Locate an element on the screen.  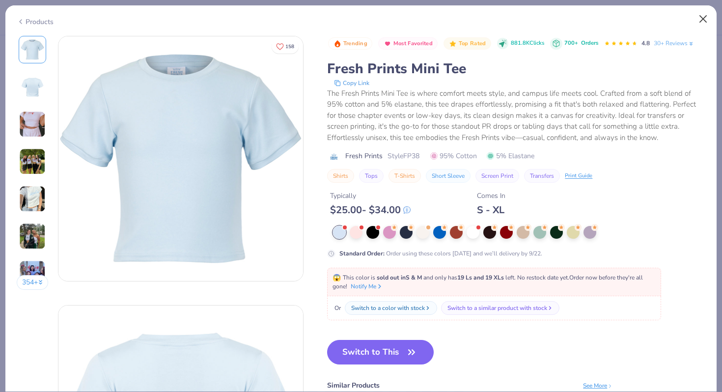
div: Switch to a similar product with stock is located at coordinates (497, 308).